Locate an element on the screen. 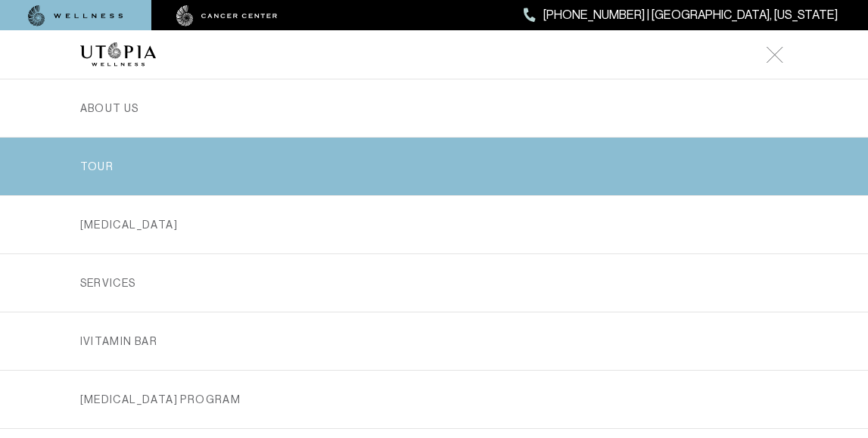 This screenshot has width=868, height=438. img: wellness is located at coordinates (76, 16).